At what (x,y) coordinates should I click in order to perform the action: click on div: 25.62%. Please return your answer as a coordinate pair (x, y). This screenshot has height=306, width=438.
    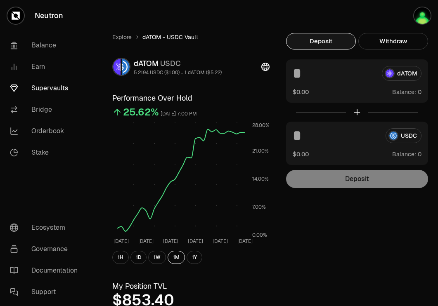
    Looking at the image, I should click on (141, 112).